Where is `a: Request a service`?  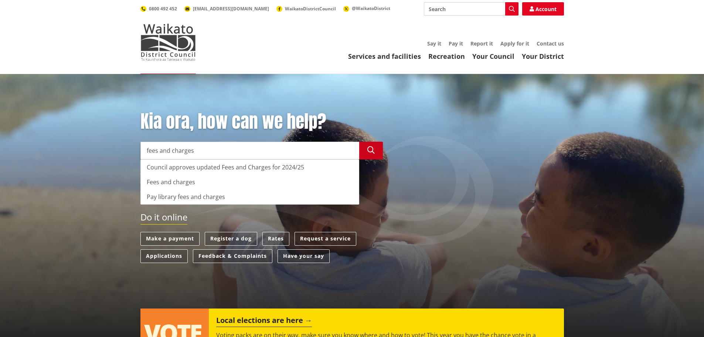 a: Request a service is located at coordinates (325, 239).